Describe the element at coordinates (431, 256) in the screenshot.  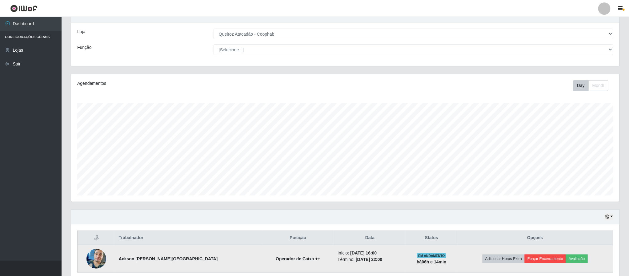
I see `span: EM ANDAMENTO` at that location.